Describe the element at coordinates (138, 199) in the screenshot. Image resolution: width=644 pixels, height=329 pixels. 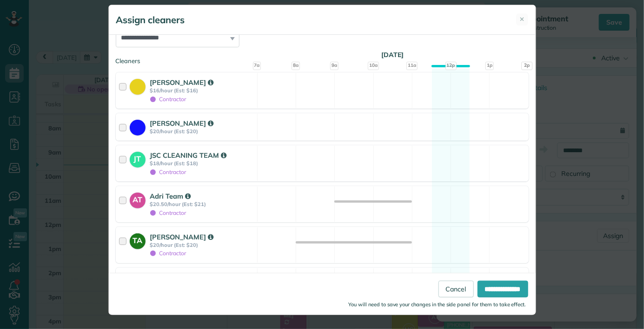
I see `strong: AT` at that location.